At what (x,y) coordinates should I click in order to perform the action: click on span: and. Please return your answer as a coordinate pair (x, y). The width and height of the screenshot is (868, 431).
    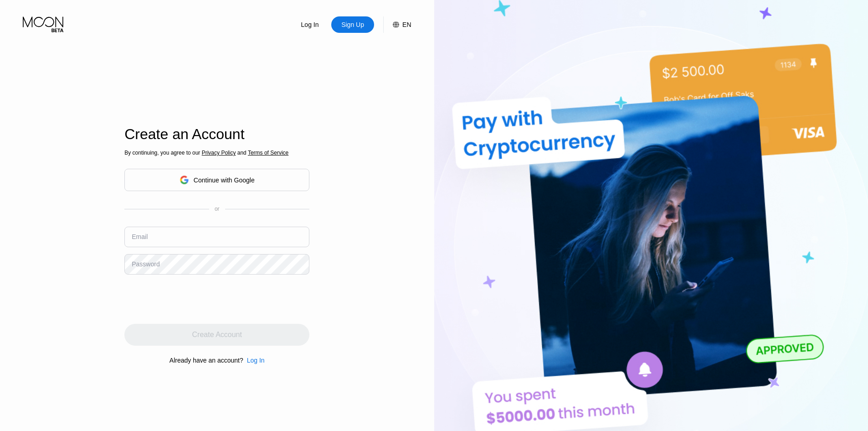
    Looking at the image, I should click on (242, 153).